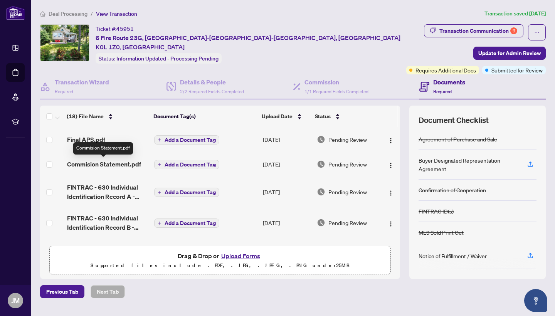  Describe the element at coordinates (43, 14) in the screenshot. I see `span: home` at that location.